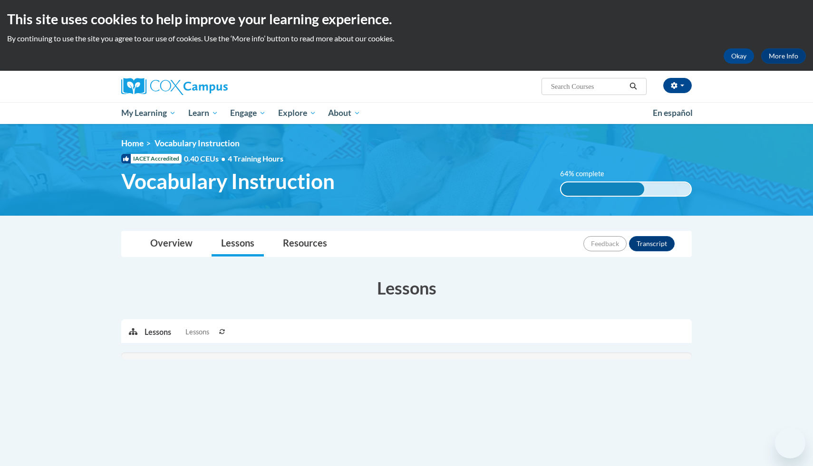  What do you see at coordinates (652, 244) in the screenshot?
I see `button: Transcript` at bounding box center [652, 244].